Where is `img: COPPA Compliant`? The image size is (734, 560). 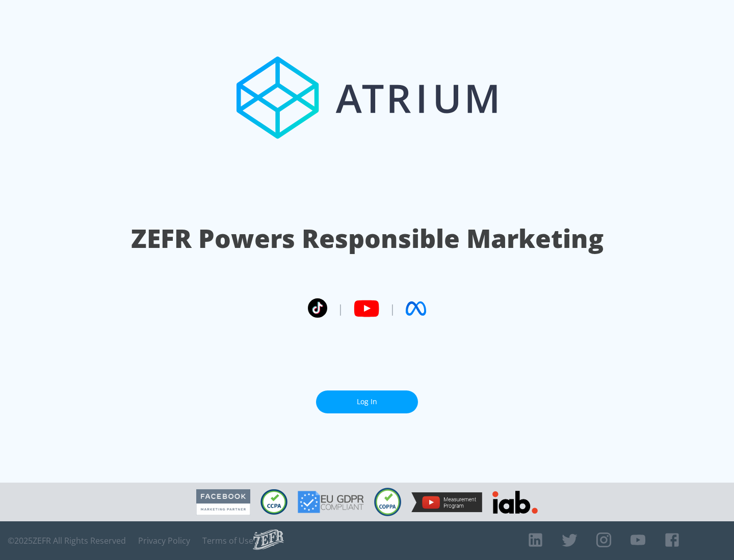 img: COPPA Compliant is located at coordinates (388, 502).